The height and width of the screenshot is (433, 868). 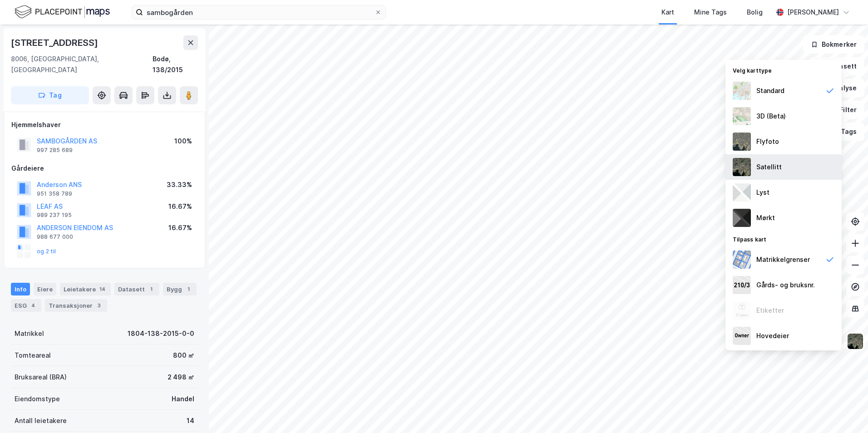 What do you see at coordinates (783, 239) in the screenshot?
I see `div: Tilpass kart` at bounding box center [783, 239].